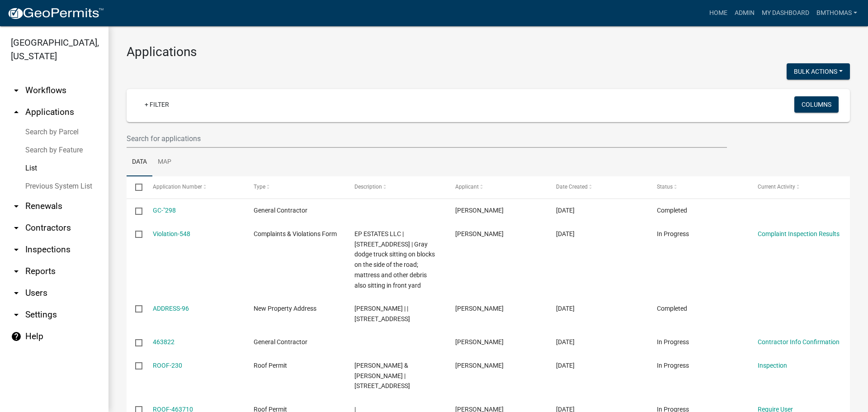 Image resolution: width=868 pixels, height=412 pixels. Describe the element at coordinates (260, 187) in the screenshot. I see `span: Type` at that location.